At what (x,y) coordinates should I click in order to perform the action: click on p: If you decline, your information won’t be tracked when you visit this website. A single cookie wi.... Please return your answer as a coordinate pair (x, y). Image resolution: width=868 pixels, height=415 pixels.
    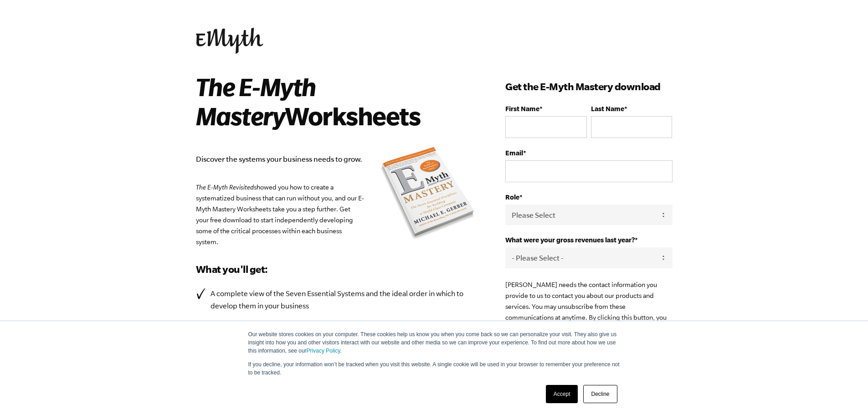
    Looking at the image, I should click on (435, 368).